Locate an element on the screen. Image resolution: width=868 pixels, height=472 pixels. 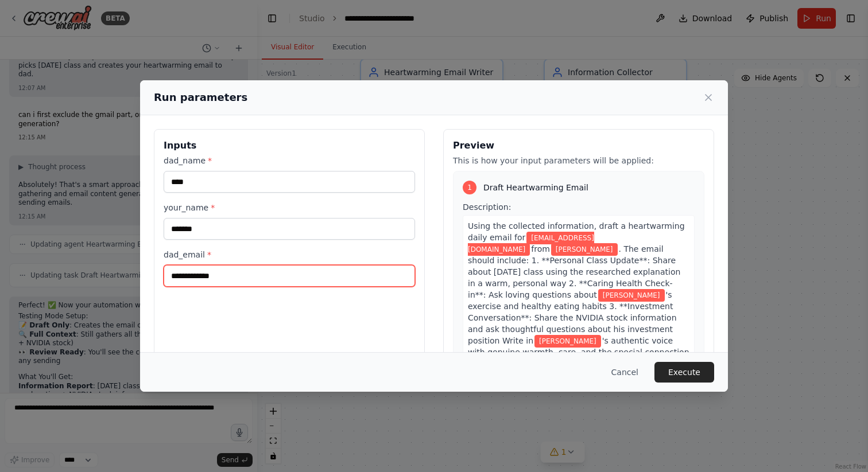
span: Draft Heartwarming Email is located at coordinates (535, 187).